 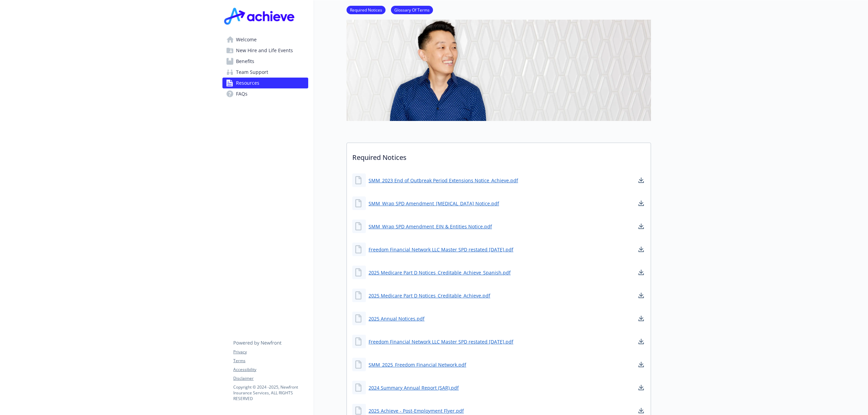 What do you see at coordinates (443, 180) in the screenshot?
I see `a: SMM_2023 End of Outbreak Period Extensions Notice_Achieve.pdf` at bounding box center [443, 180].